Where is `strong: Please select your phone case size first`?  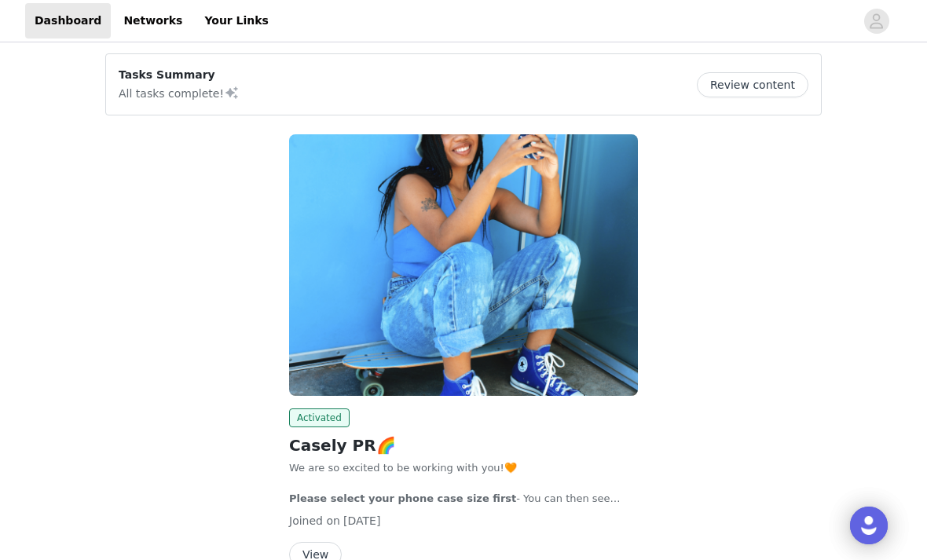 strong: Please select your phone case size first is located at coordinates (402, 498).